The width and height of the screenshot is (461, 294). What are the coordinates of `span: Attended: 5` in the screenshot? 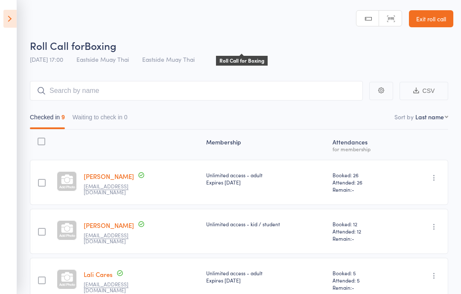 It's located at (364, 280).